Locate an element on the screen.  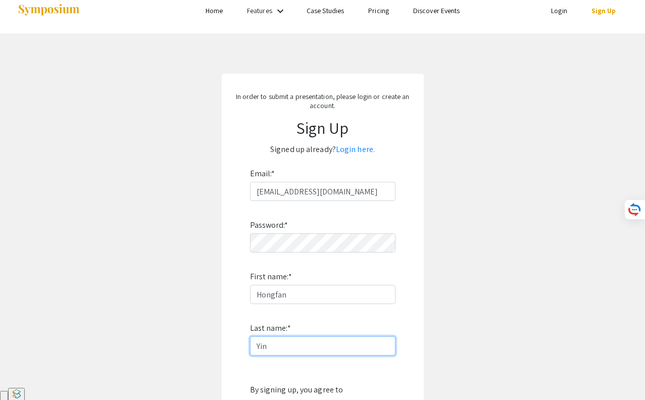
a: Home is located at coordinates (214, 11).